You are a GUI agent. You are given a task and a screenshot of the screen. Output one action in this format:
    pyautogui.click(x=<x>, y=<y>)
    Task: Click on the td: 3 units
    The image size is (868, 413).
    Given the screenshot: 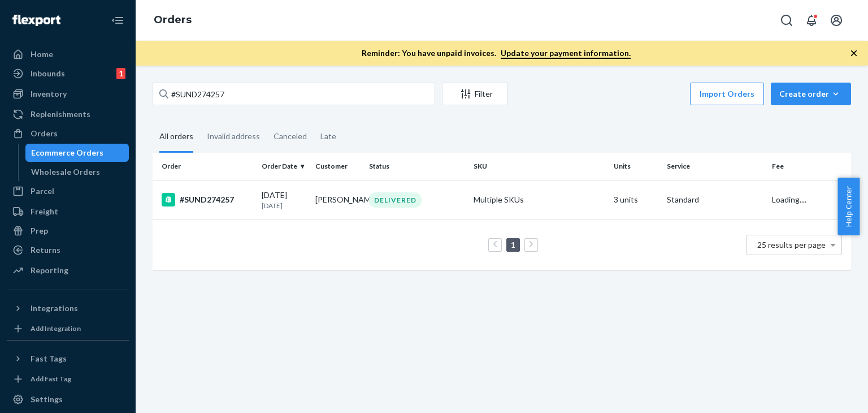 What is the action you would take?
    pyautogui.click(x=636, y=199)
    